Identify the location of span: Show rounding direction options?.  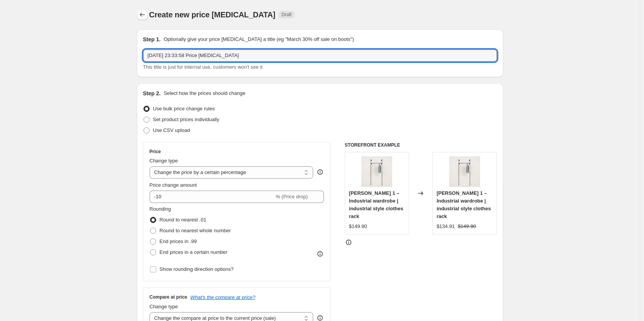
(197, 269).